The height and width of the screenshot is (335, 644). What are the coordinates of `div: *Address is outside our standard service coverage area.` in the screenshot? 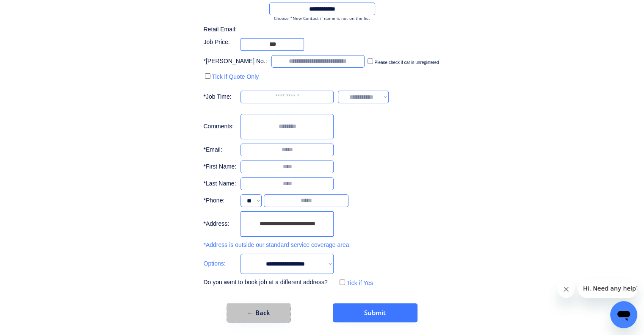 It's located at (277, 245).